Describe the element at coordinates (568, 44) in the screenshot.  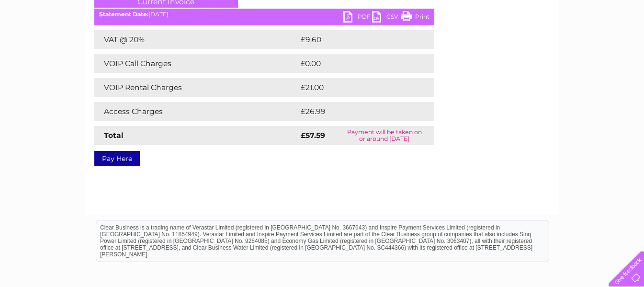
I see `a: Blog` at that location.